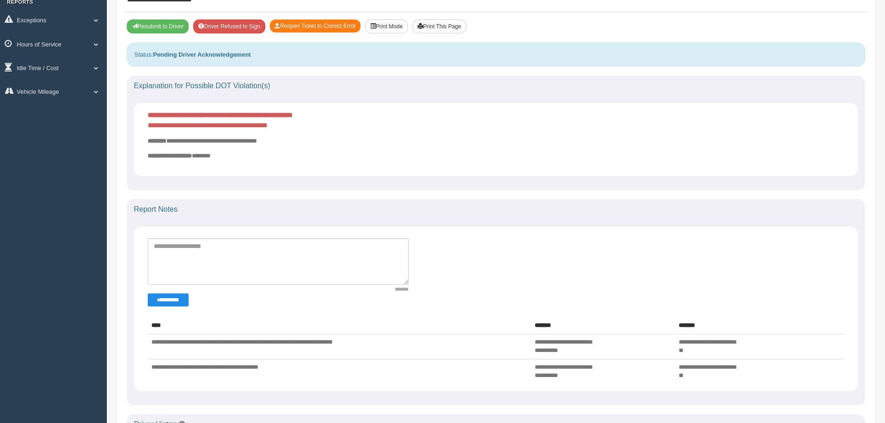 The height and width of the screenshot is (423, 885). Describe the element at coordinates (202, 54) in the screenshot. I see `strong: Pending Driver Acknowledgement` at that location.